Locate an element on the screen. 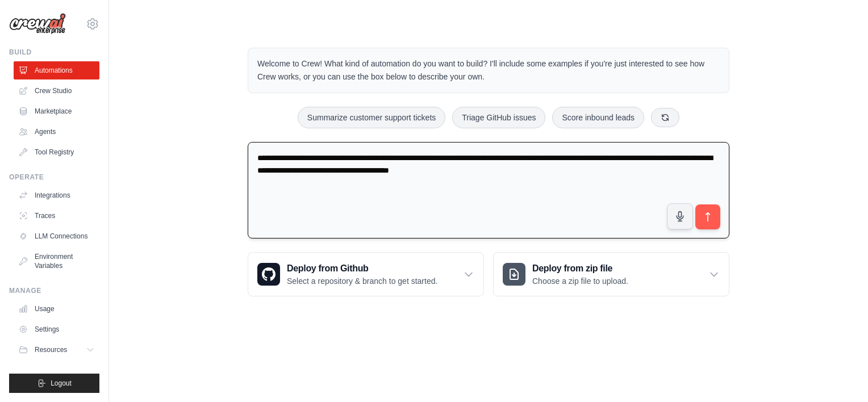 This screenshot has width=868, height=402. div: Manage is located at coordinates (54, 291).